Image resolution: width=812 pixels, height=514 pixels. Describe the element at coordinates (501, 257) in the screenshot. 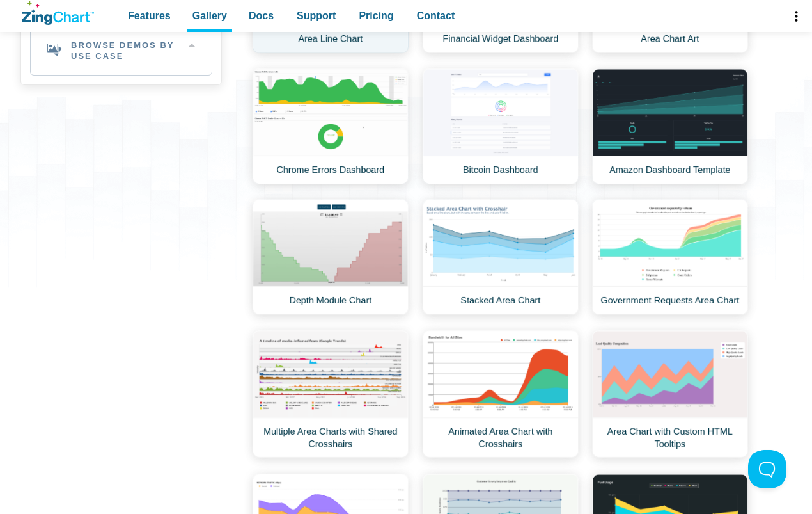

I see `a: Stacked Area Chart` at that location.